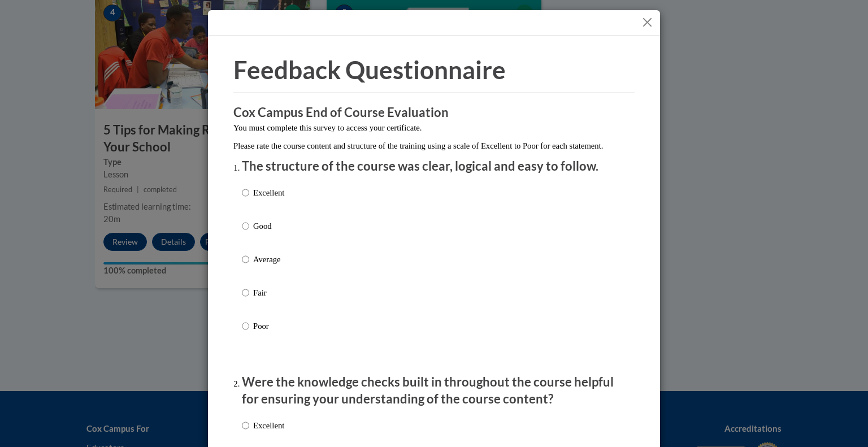 The width and height of the screenshot is (868, 447). What do you see at coordinates (434, 166) in the screenshot?
I see `p: The structure of the course was clear, logical and easy to follow.` at bounding box center [434, 166].